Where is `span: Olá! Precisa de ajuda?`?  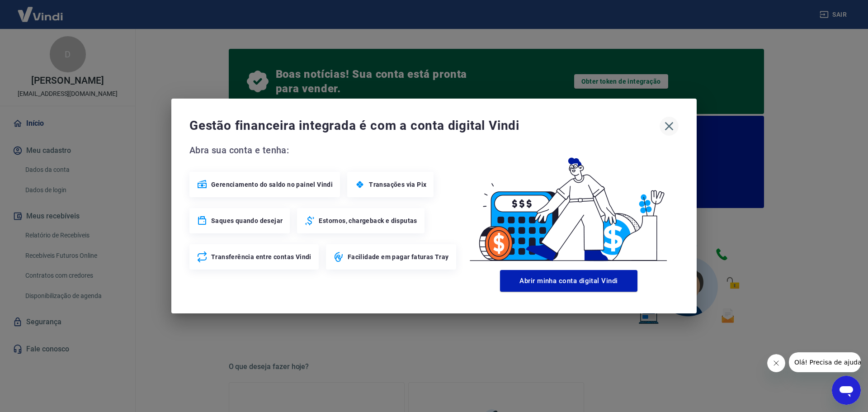 span: Olá! Precisa de ajuda? is located at coordinates (40, 10).